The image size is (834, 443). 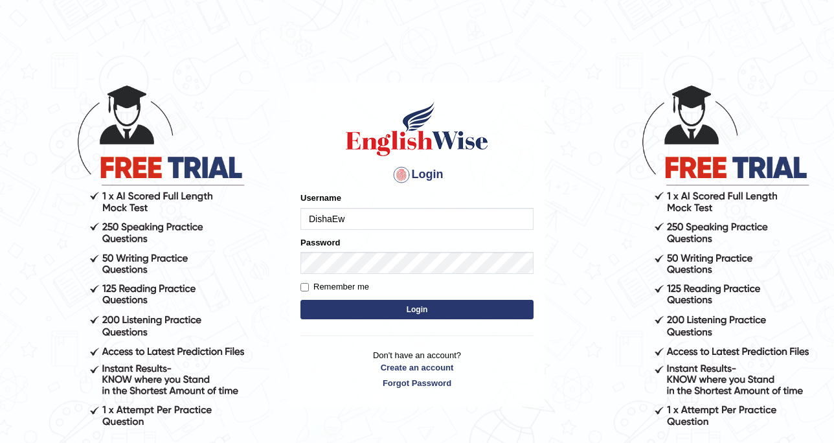 I want to click on label: Password, so click(x=320, y=242).